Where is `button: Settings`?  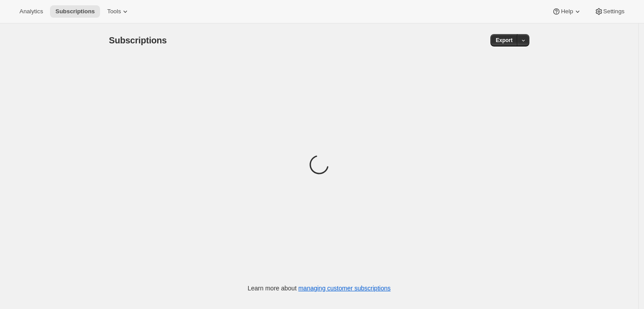 button: Settings is located at coordinates (609, 11).